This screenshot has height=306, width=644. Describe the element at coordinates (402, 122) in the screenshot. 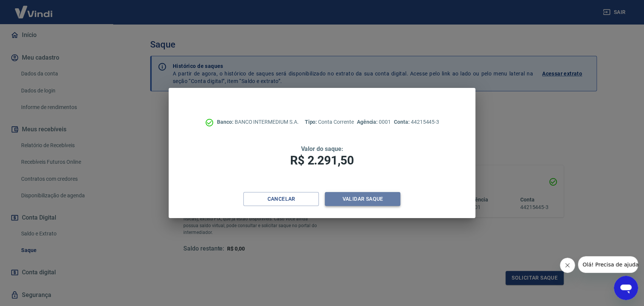

I see `span: Conta:` at that location.